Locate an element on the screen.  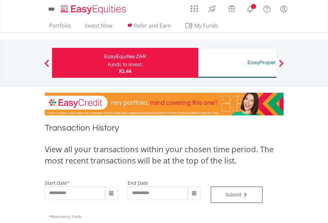
label: start date is located at coordinates (56, 182).